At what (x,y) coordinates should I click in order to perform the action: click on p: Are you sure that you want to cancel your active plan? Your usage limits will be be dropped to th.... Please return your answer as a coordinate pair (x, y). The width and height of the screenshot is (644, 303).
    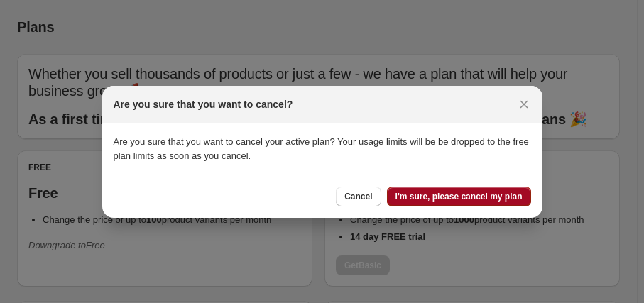
    Looking at the image, I should click on (322, 149).